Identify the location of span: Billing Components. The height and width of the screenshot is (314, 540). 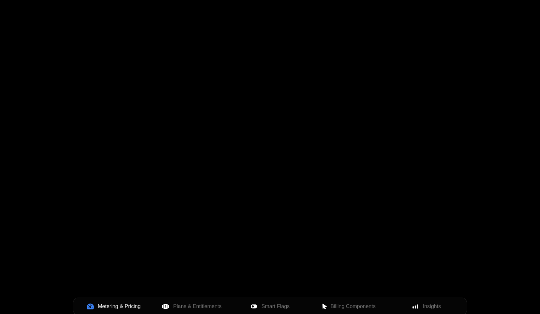
(353, 306).